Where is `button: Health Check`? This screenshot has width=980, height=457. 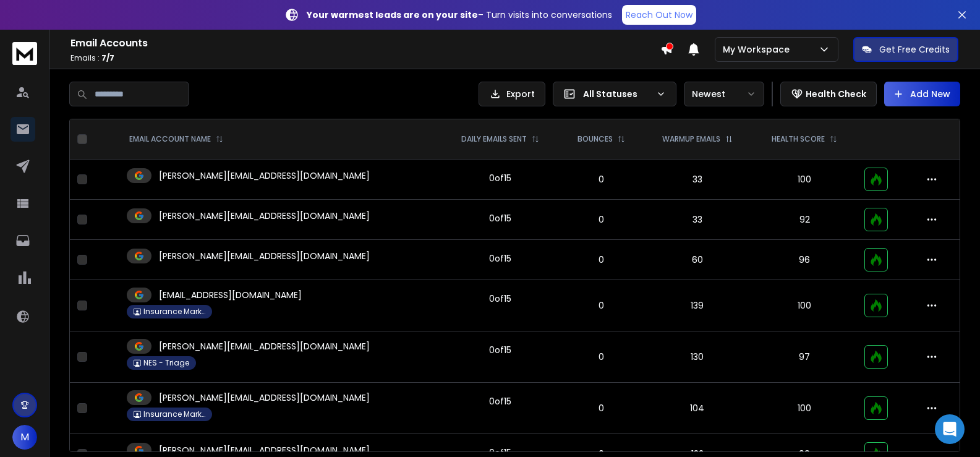 button: Health Check is located at coordinates (829, 94).